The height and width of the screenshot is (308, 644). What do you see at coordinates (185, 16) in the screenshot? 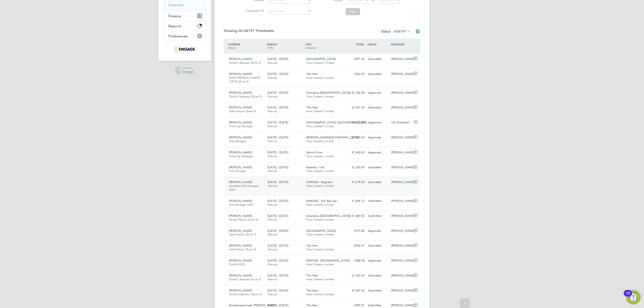
I see `button: Finance` at bounding box center [185, 16].